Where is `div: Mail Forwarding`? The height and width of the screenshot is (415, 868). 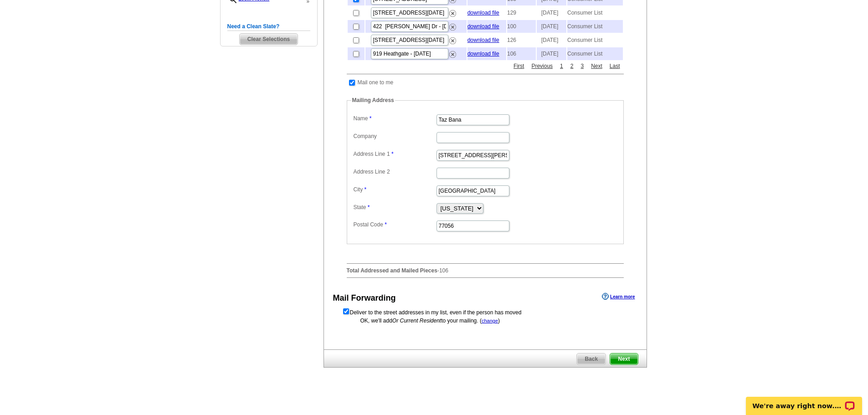
div: Mail Forwarding is located at coordinates (365, 298).